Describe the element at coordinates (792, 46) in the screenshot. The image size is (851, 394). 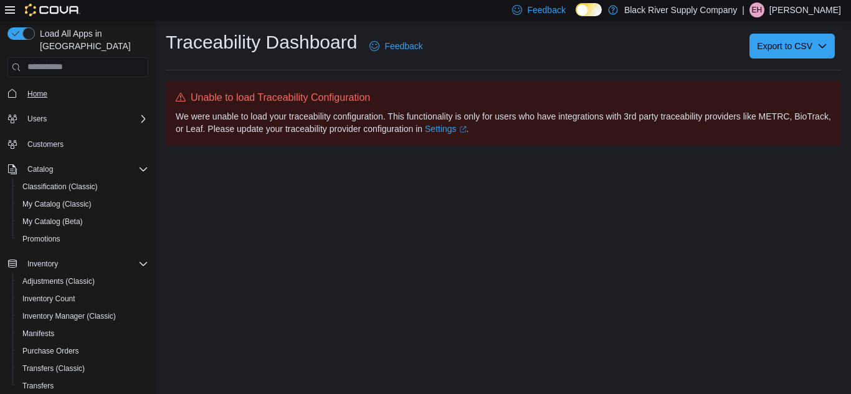
I see `span: Export to CSV` at that location.